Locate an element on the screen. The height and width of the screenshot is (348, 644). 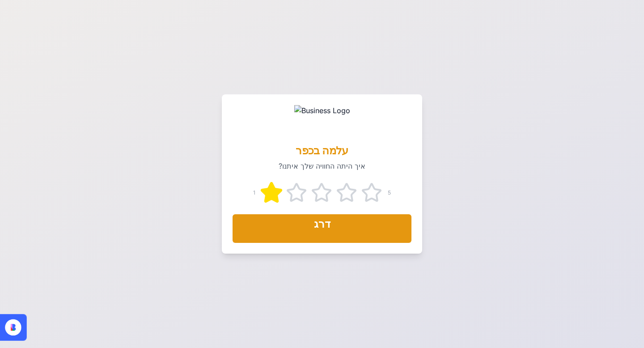
span: 5 is located at coordinates (389, 193).